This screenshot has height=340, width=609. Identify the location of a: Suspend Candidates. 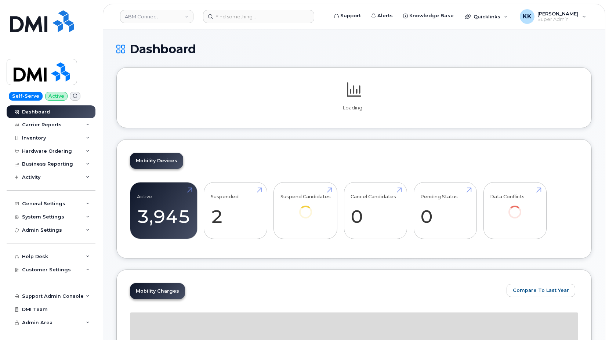
(305, 207).